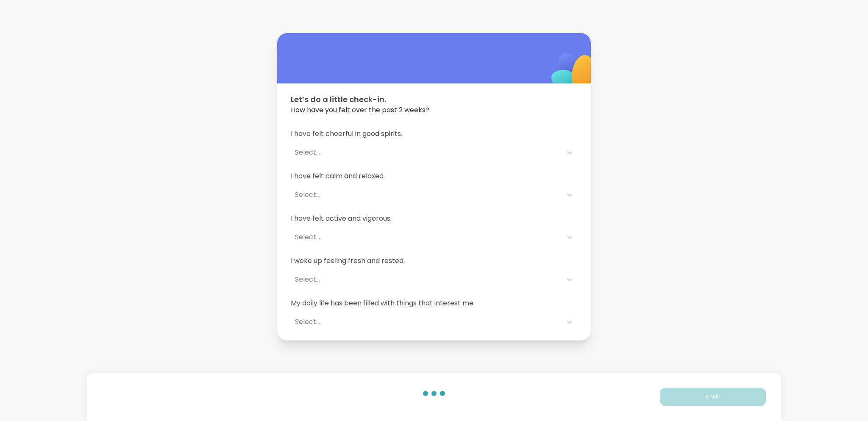  Describe the element at coordinates (434, 99) in the screenshot. I see `span: Let’s do a little check-in.` at that location.